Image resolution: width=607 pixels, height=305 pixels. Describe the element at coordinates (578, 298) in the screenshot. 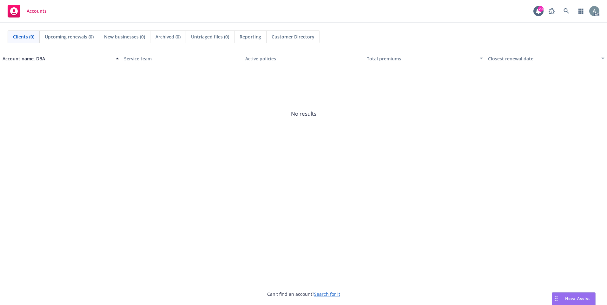

I see `span: Nova Assist` at that location.